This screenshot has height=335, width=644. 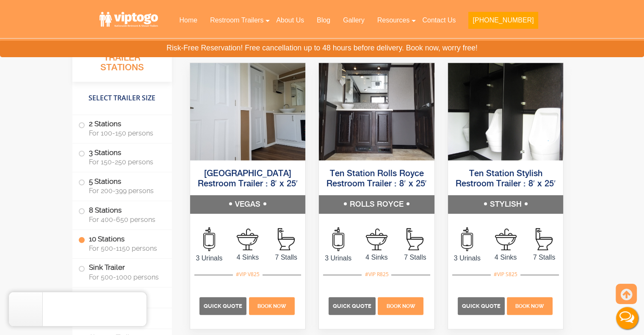 I want to click on label: 3 Stations, so click(x=122, y=157).